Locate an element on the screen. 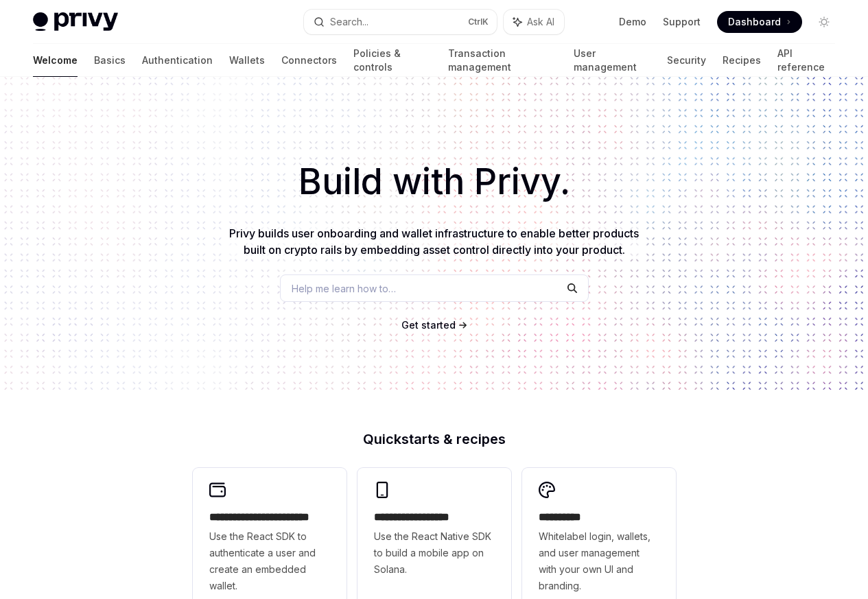 The image size is (868, 599). span: Dashboard is located at coordinates (754, 22).